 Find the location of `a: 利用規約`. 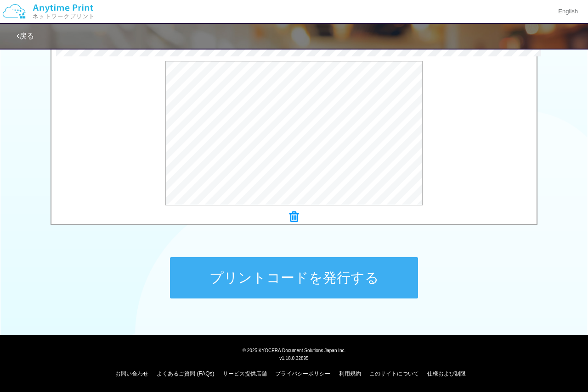

a: 利用規約 is located at coordinates (350, 374).